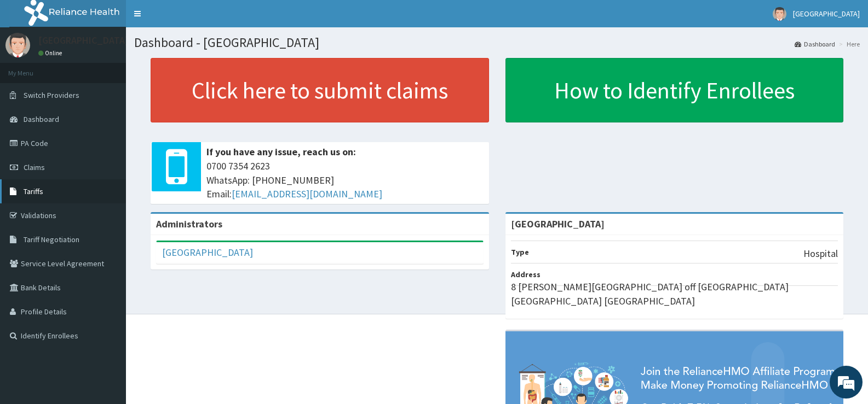 The height and width of the screenshot is (404, 868). Describe the element at coordinates (821, 254) in the screenshot. I see `p: Hospital` at that location.